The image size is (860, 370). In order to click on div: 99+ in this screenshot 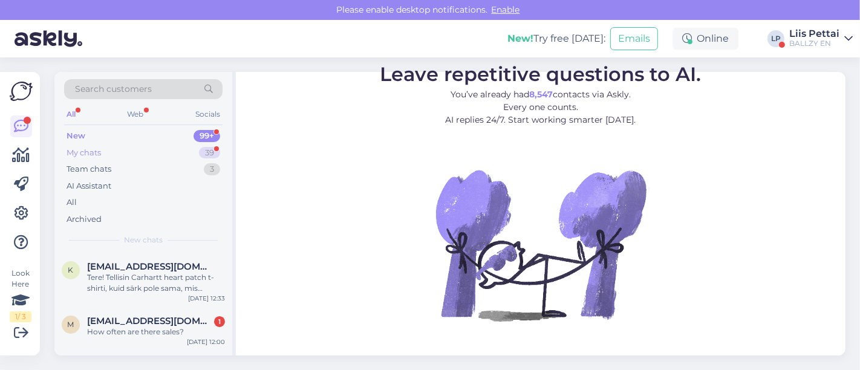, I will do `click(207, 136)`.